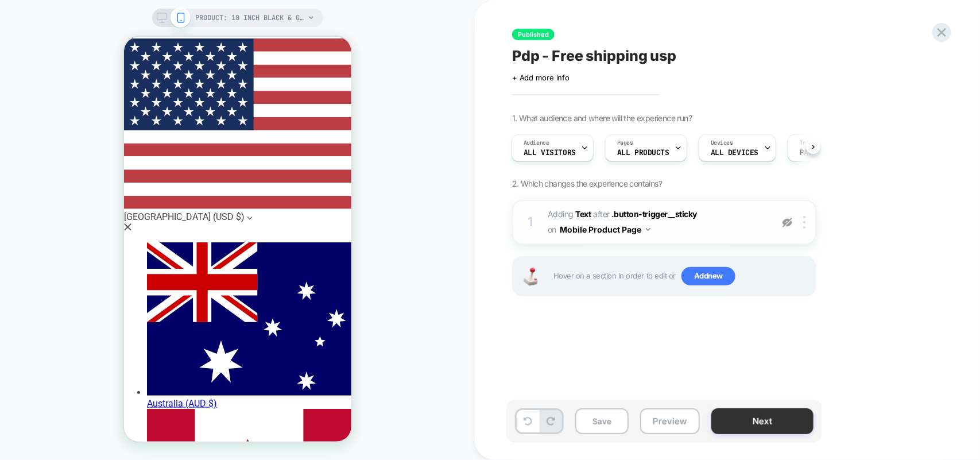 The height and width of the screenshot is (460, 980). Describe the element at coordinates (58, 366) in the screenshot. I see `span: Australia (AUD $)` at that location.